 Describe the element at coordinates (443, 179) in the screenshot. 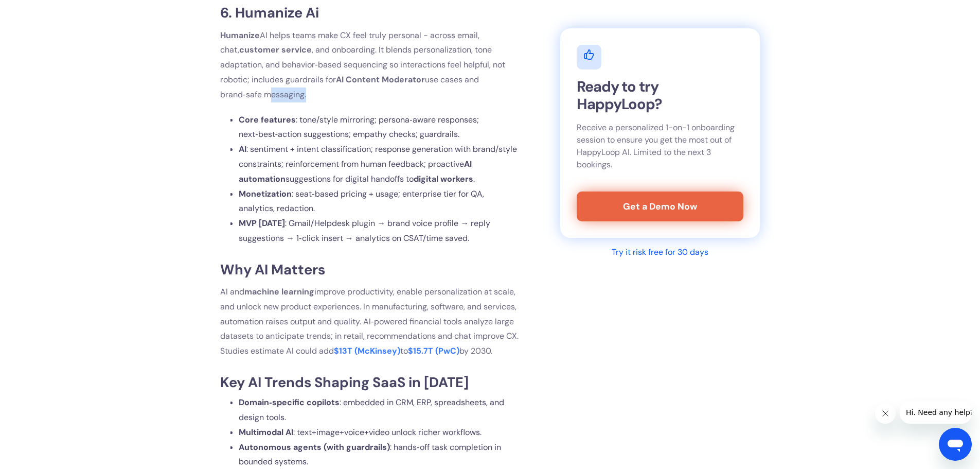

I see `b: digital workers` at that location.